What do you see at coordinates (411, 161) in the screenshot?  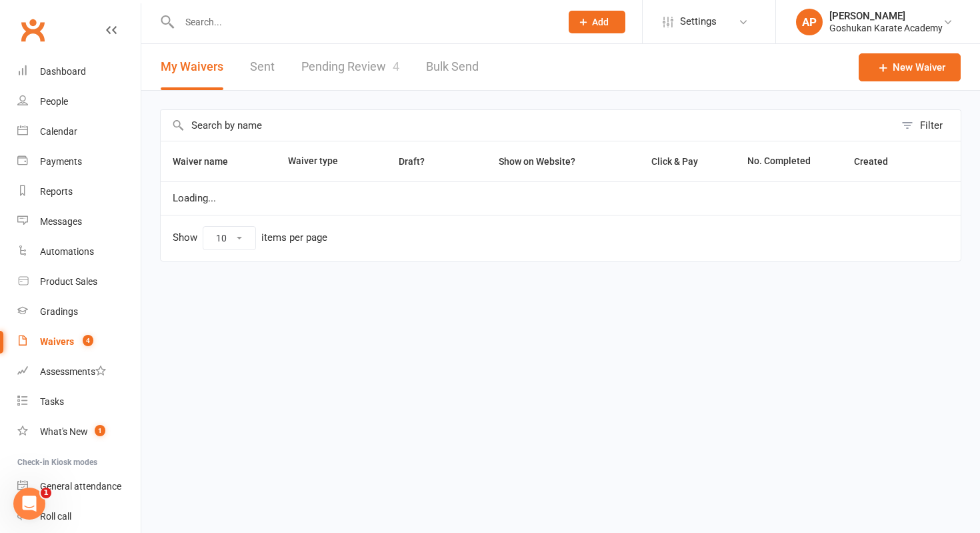 I see `span: Draft?` at bounding box center [411, 161].